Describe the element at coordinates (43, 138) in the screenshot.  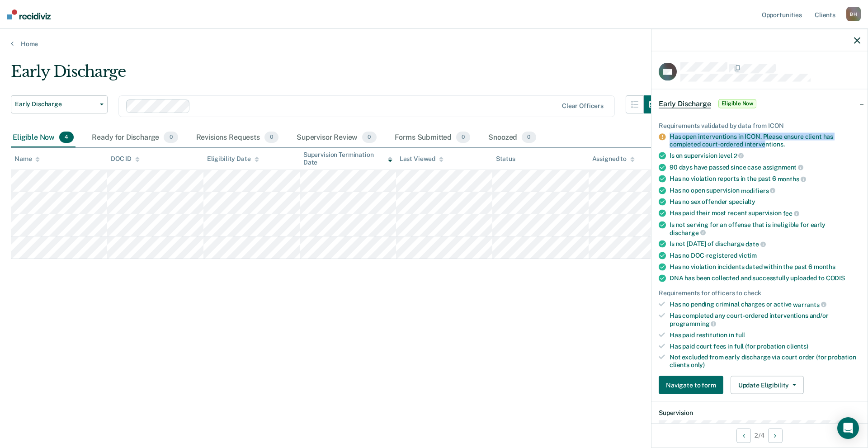
I see `div: Eligible Now` at that location.